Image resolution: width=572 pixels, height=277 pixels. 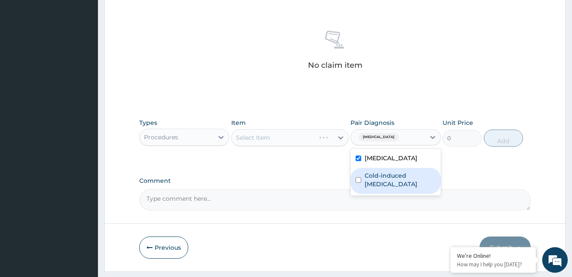 I want to click on label: Unit Price, so click(x=457, y=123).